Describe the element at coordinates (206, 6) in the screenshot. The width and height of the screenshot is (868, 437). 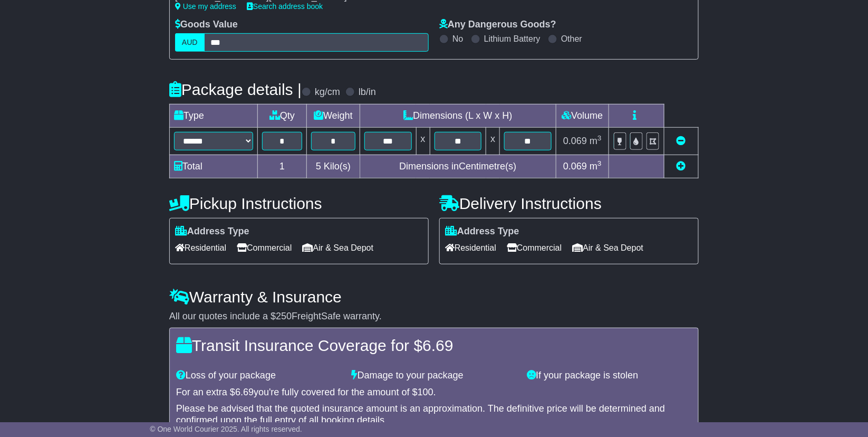
I see `a: Use my address` at that location.